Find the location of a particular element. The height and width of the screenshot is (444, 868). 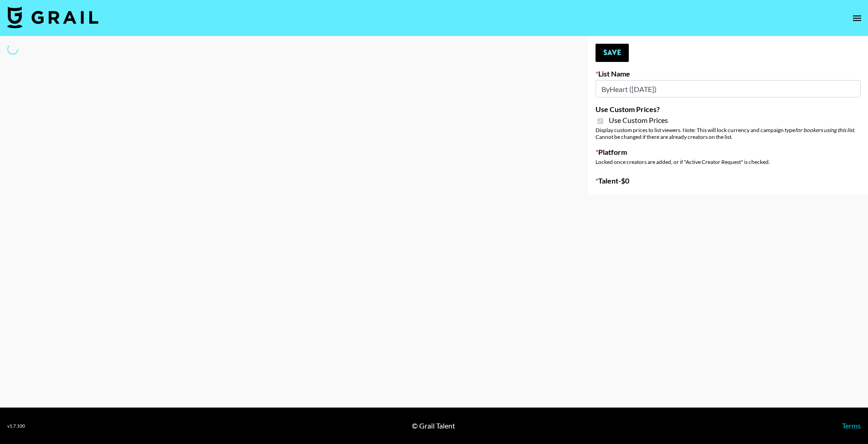

div: Locked once creators are added, or if "Active Creator Request" is checked. is located at coordinates (728, 162).